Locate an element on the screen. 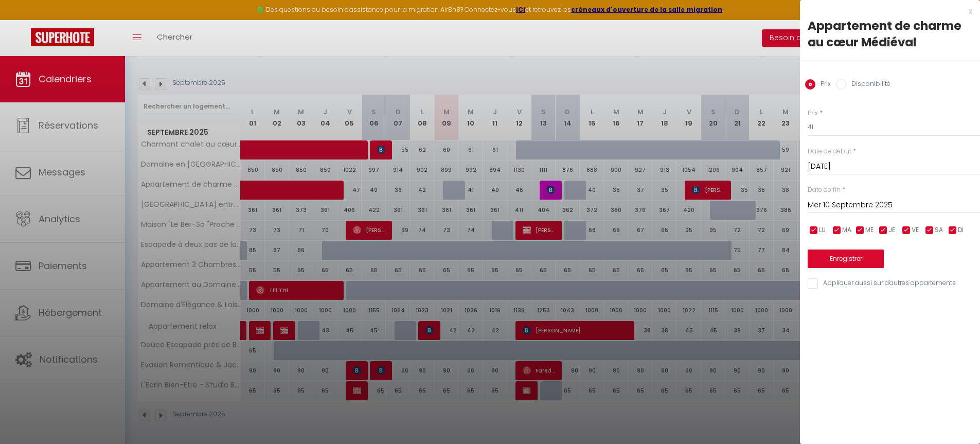 The height and width of the screenshot is (444, 980). span: ME is located at coordinates (869, 230).